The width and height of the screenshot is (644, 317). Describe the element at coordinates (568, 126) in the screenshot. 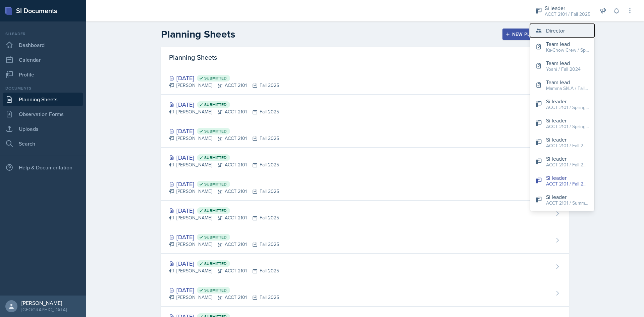

I see `div: ACCT 2101 / Spring 2025` at that location.